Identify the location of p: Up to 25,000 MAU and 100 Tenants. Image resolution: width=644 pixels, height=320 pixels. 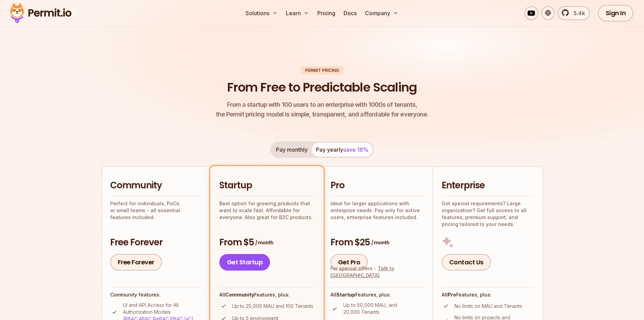
(273, 306).